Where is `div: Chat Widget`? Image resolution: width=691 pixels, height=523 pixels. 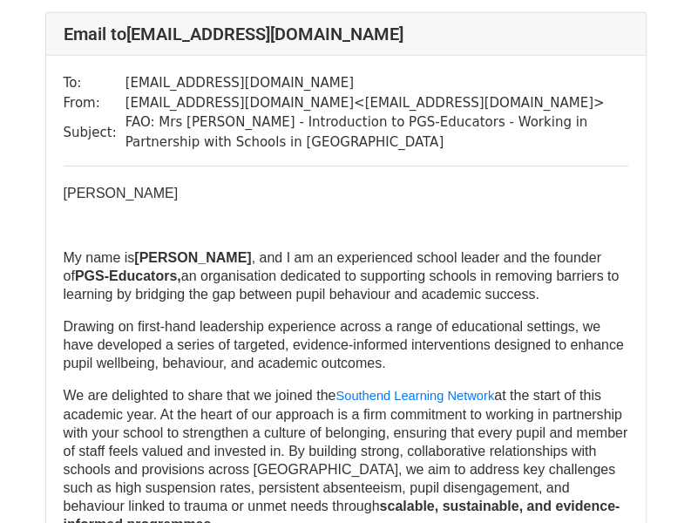 div: Chat Widget is located at coordinates (648, 481).